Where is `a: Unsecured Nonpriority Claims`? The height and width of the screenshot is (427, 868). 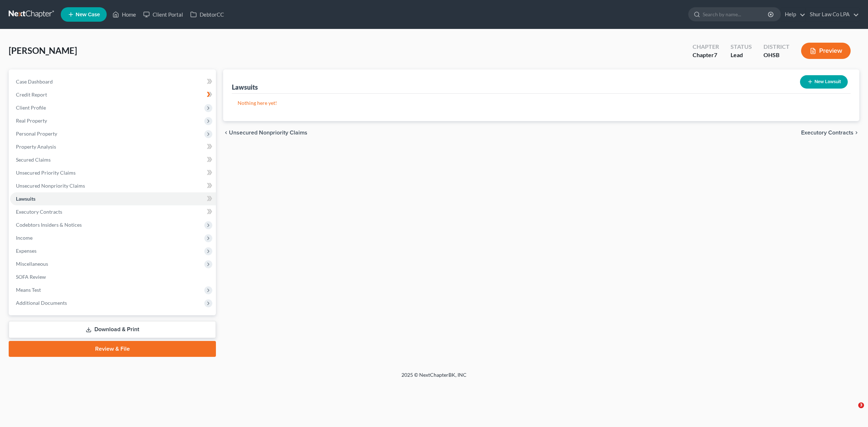 a: Unsecured Nonpriority Claims is located at coordinates (113, 186).